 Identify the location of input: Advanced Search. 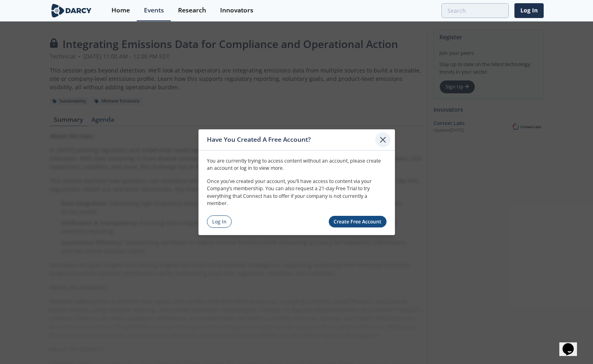
(475, 11).